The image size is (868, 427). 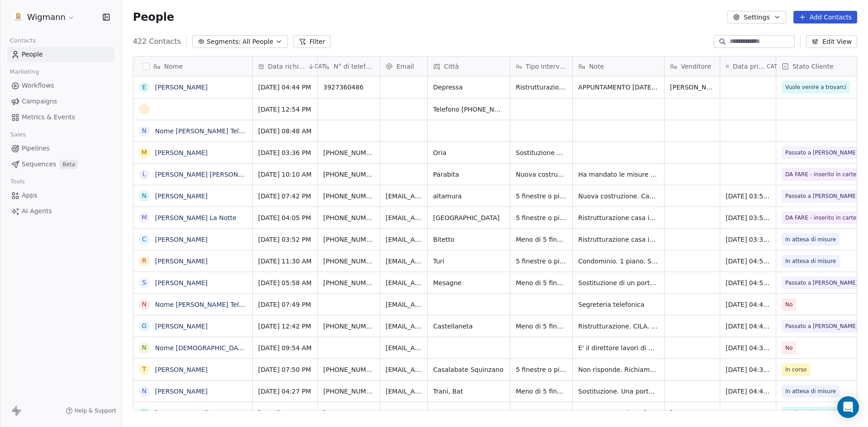 I want to click on span: Castellaneta, so click(x=468, y=326).